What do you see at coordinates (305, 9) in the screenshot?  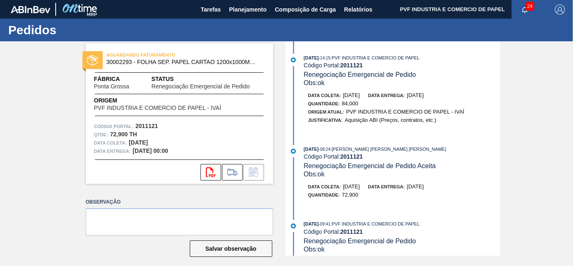 I see `span: Composição de Carga` at bounding box center [305, 9].